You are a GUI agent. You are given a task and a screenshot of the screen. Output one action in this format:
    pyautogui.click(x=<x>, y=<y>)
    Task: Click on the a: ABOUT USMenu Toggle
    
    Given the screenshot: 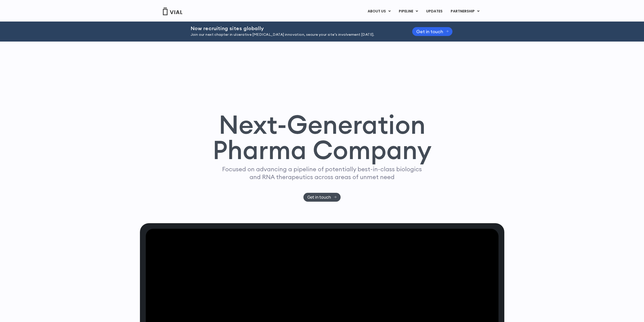 What is the action you would take?
    pyautogui.click(x=379, y=11)
    